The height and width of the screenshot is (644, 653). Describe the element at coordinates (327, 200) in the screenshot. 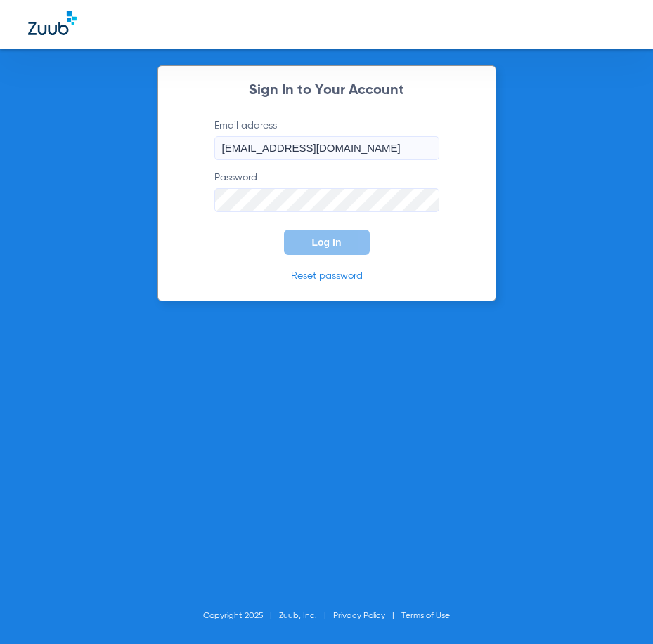

I see `input: Password` at that location.